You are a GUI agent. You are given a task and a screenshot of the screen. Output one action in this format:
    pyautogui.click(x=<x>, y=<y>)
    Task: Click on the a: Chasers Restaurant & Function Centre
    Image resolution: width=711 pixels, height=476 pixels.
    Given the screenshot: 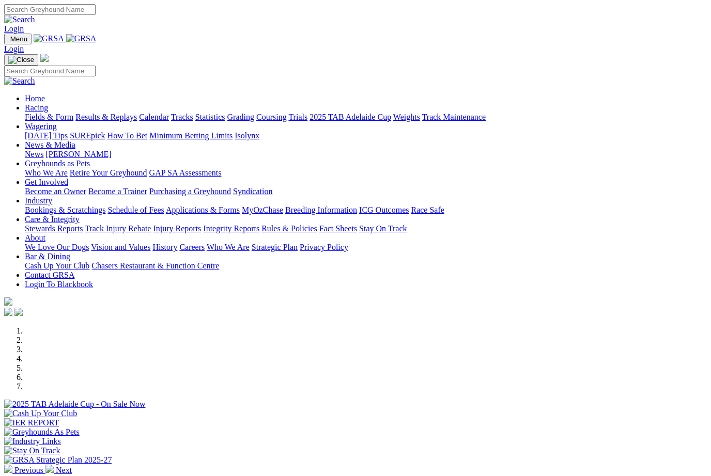 What is the action you would take?
    pyautogui.click(x=155, y=265)
    